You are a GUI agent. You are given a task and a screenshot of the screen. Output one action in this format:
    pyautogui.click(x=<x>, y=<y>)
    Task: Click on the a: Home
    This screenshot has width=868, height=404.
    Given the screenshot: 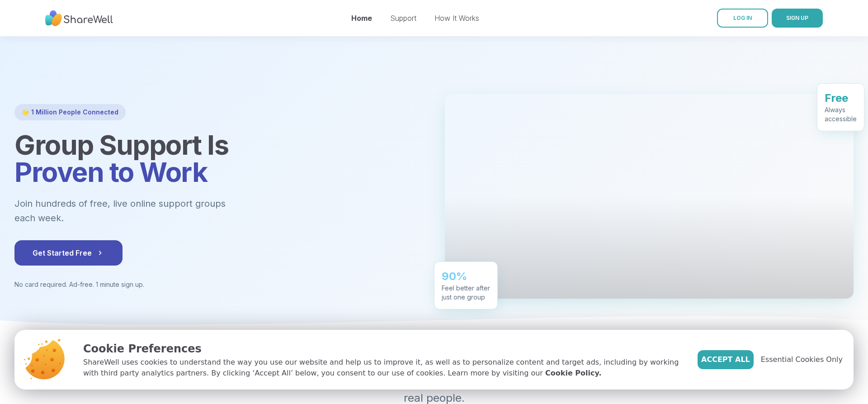 What is the action you would take?
    pyautogui.click(x=362, y=18)
    